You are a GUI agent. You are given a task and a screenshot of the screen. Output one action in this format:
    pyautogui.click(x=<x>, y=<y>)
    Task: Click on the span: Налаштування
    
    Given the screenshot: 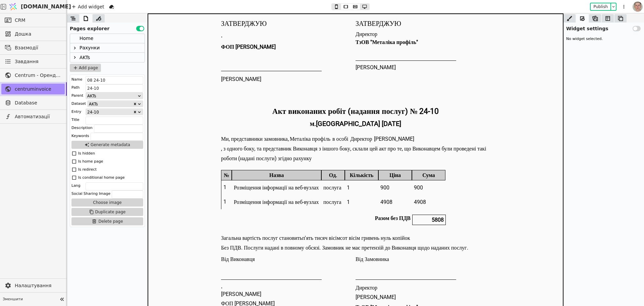 What is the action you would take?
    pyautogui.click(x=38, y=286)
    